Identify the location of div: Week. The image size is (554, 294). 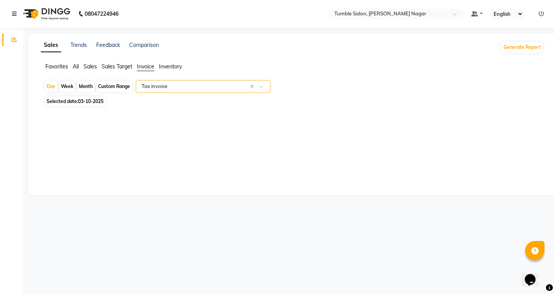
(67, 87).